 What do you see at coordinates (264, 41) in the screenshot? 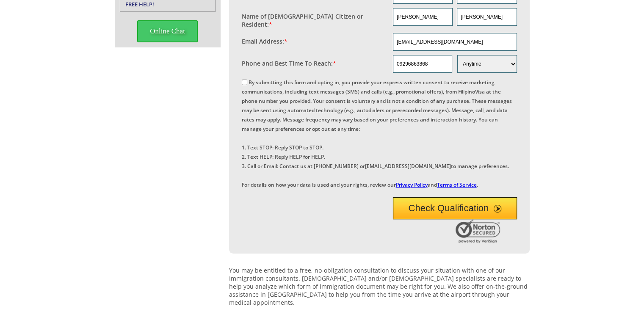
I see `label: Email Address:` at bounding box center [264, 41].